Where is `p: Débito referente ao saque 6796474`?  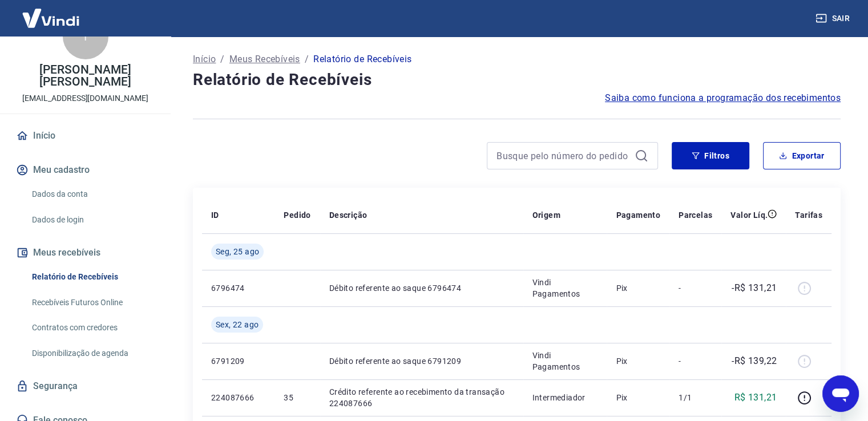 p: Débito referente ao saque 6796474 is located at coordinates (422, 288).